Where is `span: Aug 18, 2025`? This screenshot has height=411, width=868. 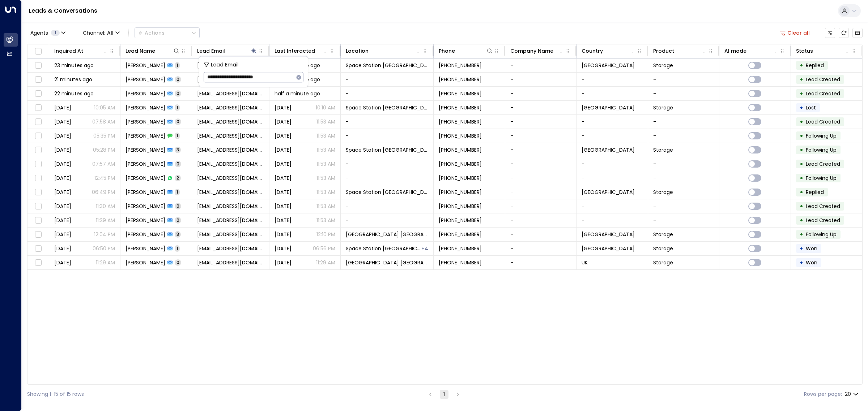
span: Aug 18, 2025 is located at coordinates (63, 136).